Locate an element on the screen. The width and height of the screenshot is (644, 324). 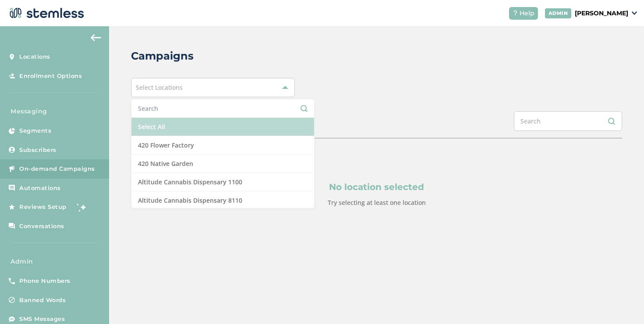
span: Reviews Setup is located at coordinates (43, 207).